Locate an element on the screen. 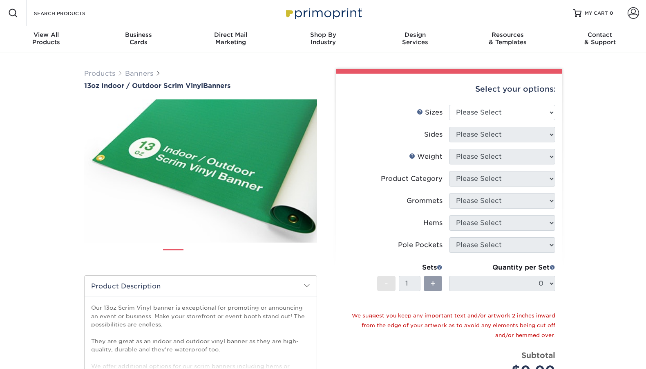 The width and height of the screenshot is (646, 369). span: Direct Mail is located at coordinates (231, 35).